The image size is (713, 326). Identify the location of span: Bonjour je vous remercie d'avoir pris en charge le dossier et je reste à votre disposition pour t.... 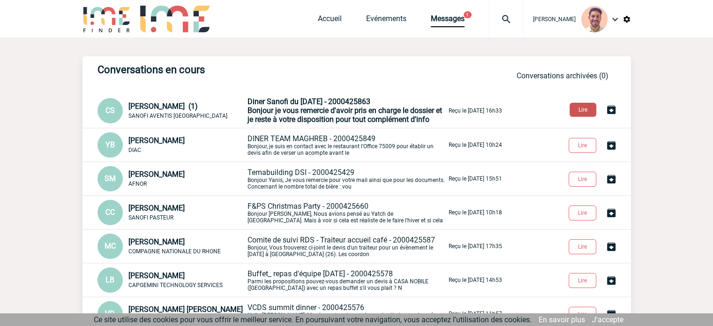
(345, 115).